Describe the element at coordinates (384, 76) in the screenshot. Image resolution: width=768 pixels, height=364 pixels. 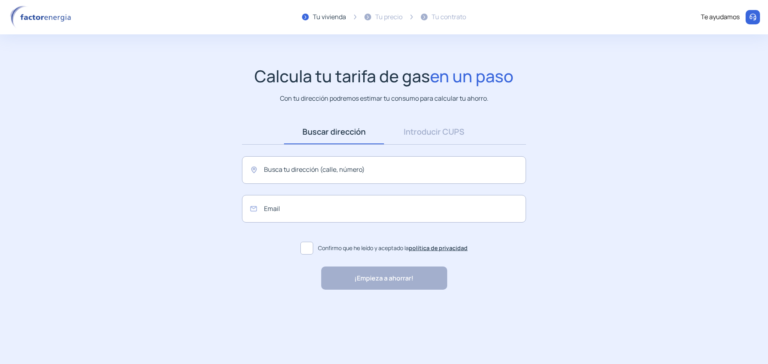
I see `h1: Calcula tu tarifa de gas` at that location.